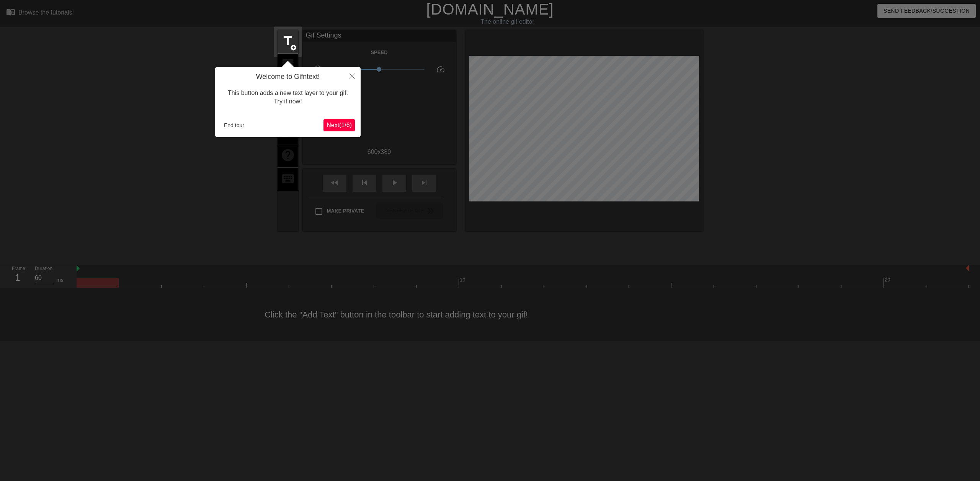  I want to click on button: Close, so click(352, 76).